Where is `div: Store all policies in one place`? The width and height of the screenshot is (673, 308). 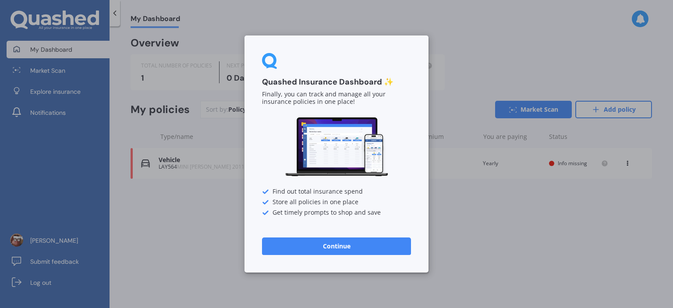 div: Store all policies in one place is located at coordinates (337, 202).